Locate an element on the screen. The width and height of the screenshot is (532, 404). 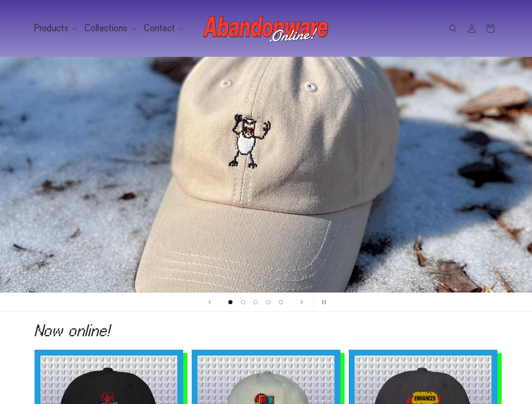
span: Contact is located at coordinates (160, 28).